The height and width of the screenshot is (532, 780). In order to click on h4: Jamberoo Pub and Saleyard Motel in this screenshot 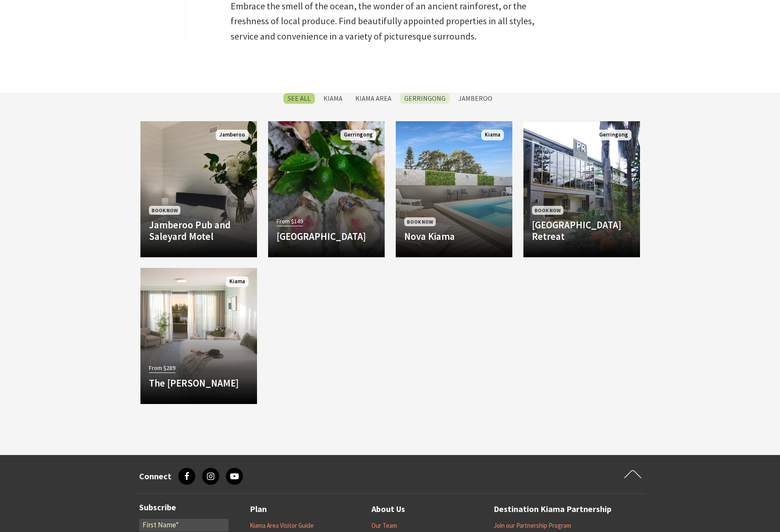, I will do `click(199, 231)`.